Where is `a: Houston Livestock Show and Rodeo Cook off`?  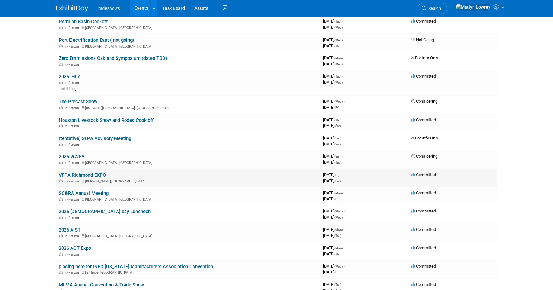 a: Houston Livestock Show and Rodeo Cook off is located at coordinates (106, 120).